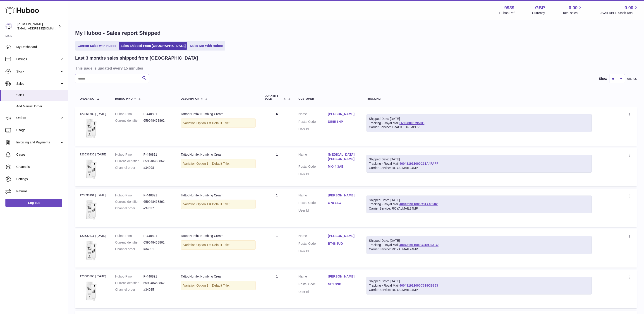 The width and height of the screenshot is (644, 314). Describe the element at coordinates (40, 47) in the screenshot. I see `span: My Dashboard` at that location.